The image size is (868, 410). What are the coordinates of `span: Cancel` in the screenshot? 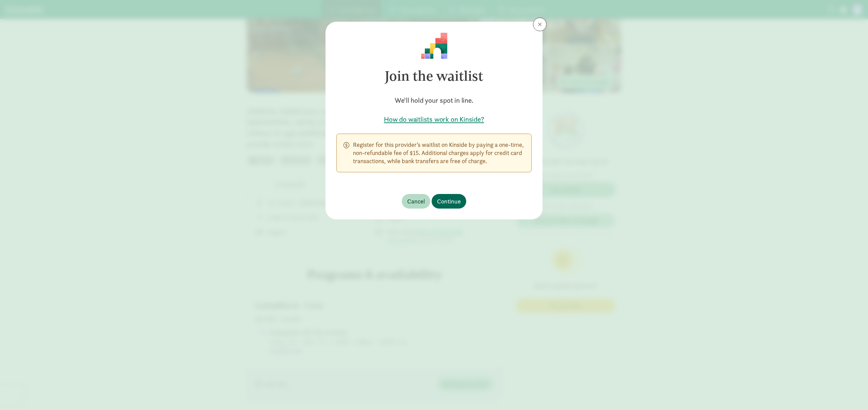 It's located at (416, 201).